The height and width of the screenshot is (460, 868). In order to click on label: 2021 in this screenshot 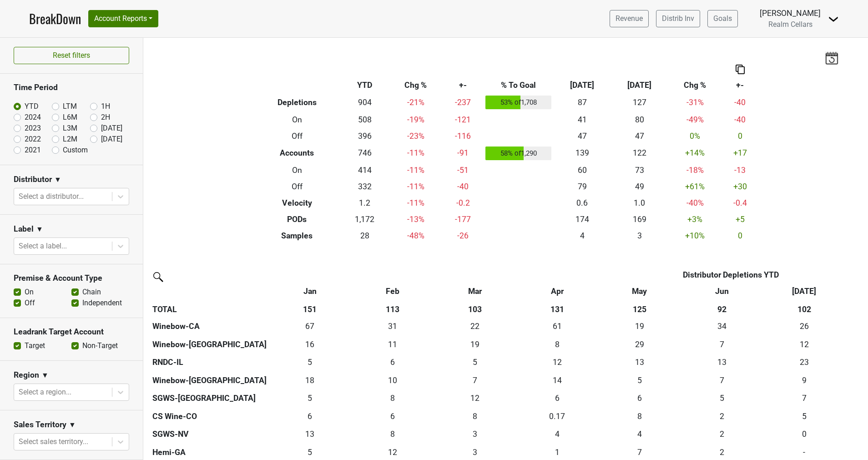, I will do `click(33, 150)`.